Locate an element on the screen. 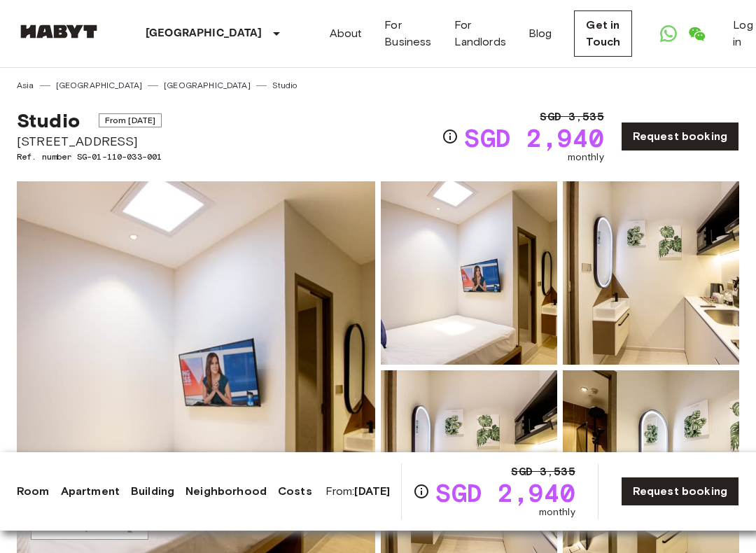 This screenshot has height=553, width=756. a: Building is located at coordinates (152, 492).